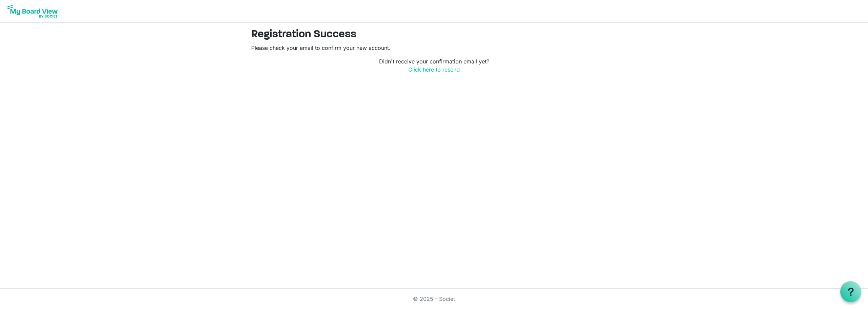 Image resolution: width=868 pixels, height=309 pixels. I want to click on p: Please check your email to confirm your new account., so click(434, 48).